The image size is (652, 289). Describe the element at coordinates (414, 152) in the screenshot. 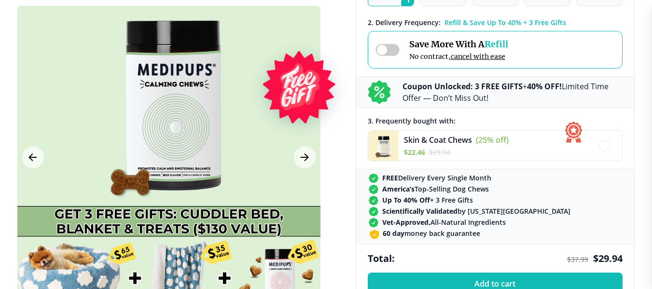

I see `span: $ 22.46` at that location.